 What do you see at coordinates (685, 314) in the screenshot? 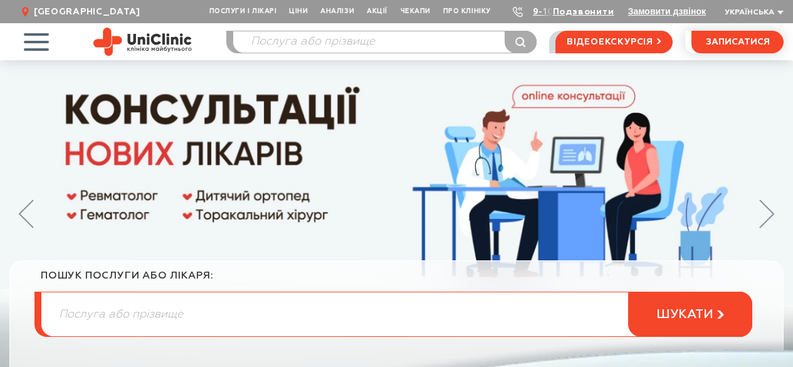
I see `span: шукати` at bounding box center [685, 314].